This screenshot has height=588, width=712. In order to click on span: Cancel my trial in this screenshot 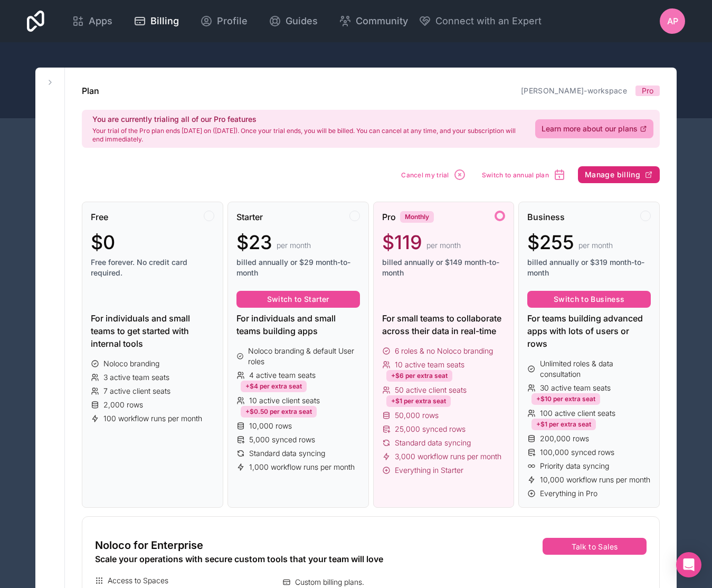, I will do `click(425, 175)`.